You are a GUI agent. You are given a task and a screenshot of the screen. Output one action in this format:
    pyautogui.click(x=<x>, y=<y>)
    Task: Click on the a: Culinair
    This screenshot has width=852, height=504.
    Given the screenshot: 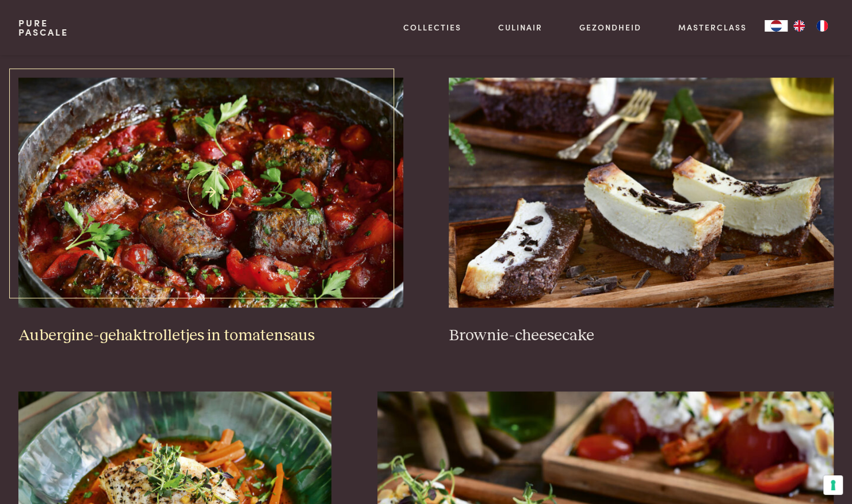 What is the action you would take?
    pyautogui.click(x=520, y=27)
    